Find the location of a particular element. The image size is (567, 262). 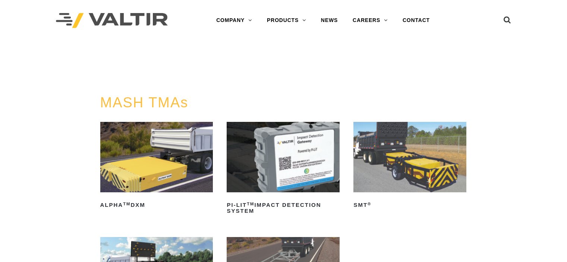

a: ALPHATMDXM is located at coordinates (157, 166).